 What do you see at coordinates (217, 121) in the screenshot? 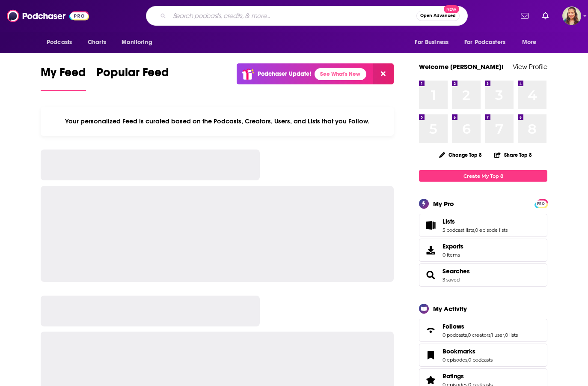
I see `div: Your personalized Feed is curated based on the Podcasts, Creators, Users, and Lists that you Follow.` at bounding box center [217, 121].